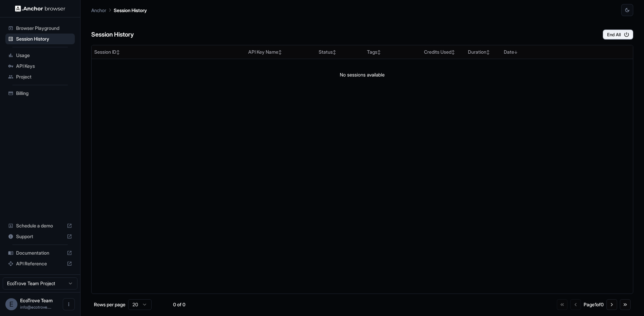  What do you see at coordinates (110, 305) in the screenshot?
I see `p: Rows per page` at bounding box center [110, 305].